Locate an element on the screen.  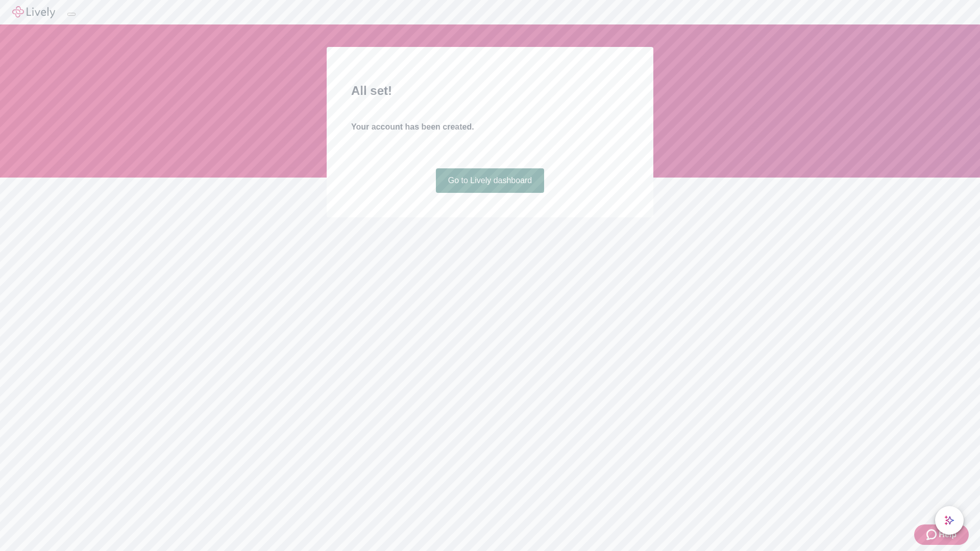
span: Help is located at coordinates (947, 535).